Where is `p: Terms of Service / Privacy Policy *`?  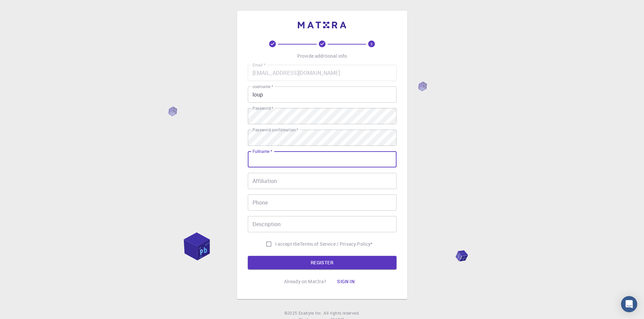
p: Terms of Service / Privacy Policy * is located at coordinates (336, 244).